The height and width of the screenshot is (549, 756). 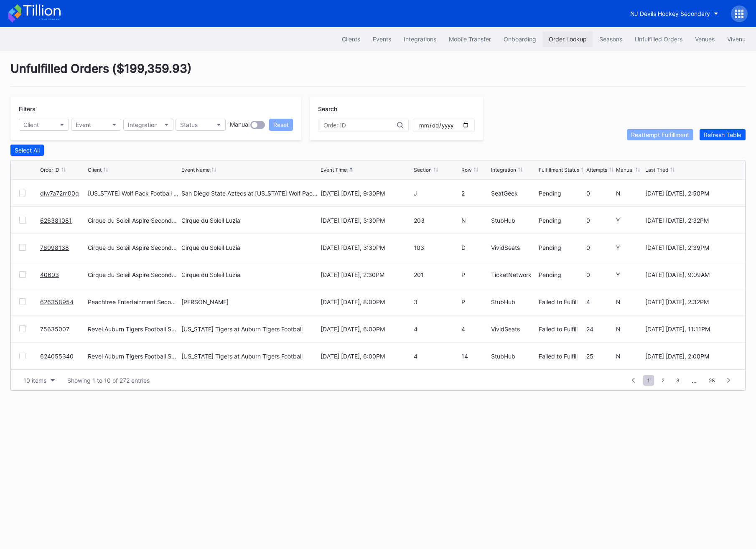 What do you see at coordinates (351, 39) in the screenshot?
I see `a: Clients` at bounding box center [351, 39].